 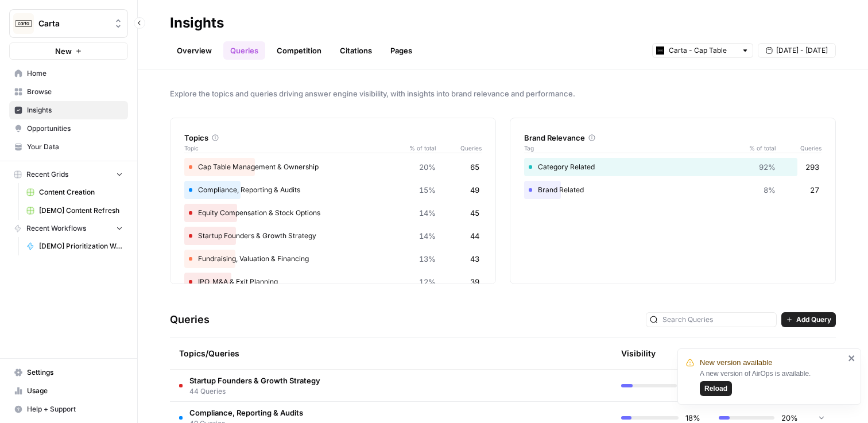 What do you see at coordinates (814, 319) in the screenshot?
I see `span: Add Query` at bounding box center [814, 319].